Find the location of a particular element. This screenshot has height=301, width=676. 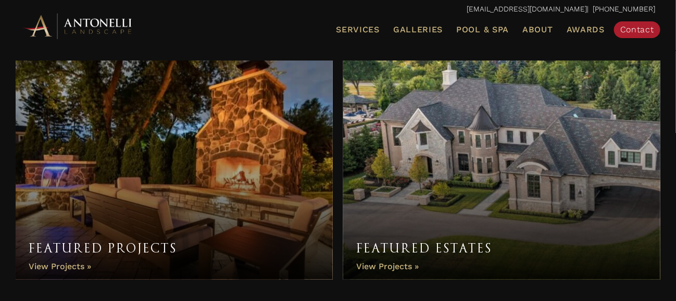

a: Galleries is located at coordinates (418, 30).